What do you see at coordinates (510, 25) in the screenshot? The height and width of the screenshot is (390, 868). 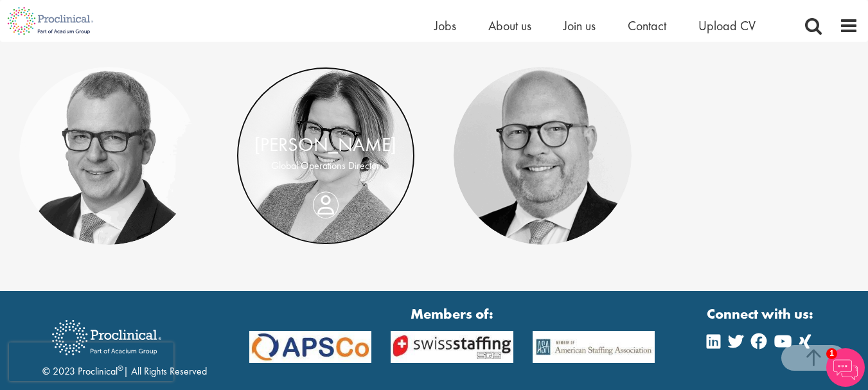 I see `a: About us` at bounding box center [510, 25].